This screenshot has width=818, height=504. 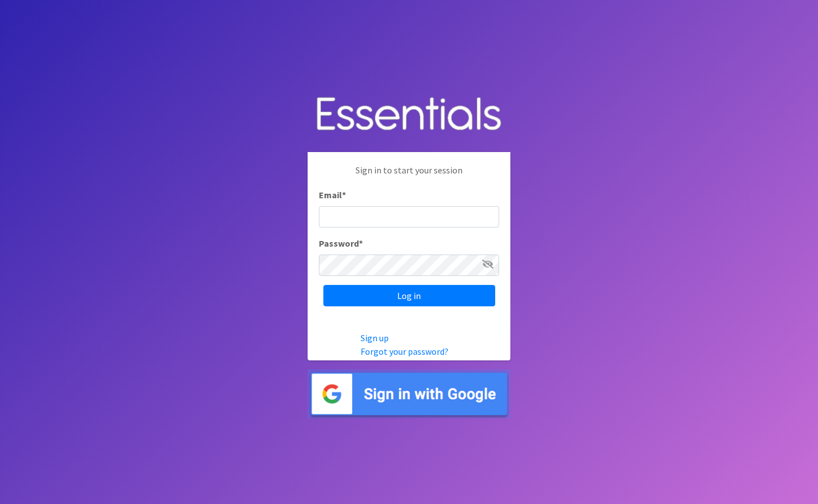 I want to click on label: Password, so click(x=341, y=244).